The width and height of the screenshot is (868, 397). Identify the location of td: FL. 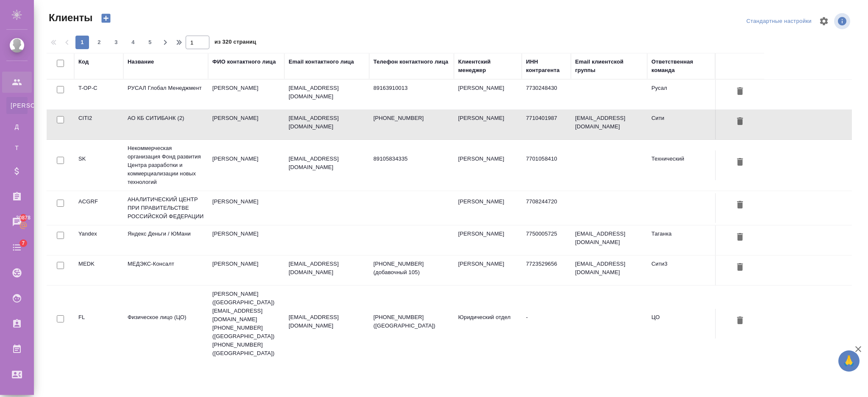
(99, 324).